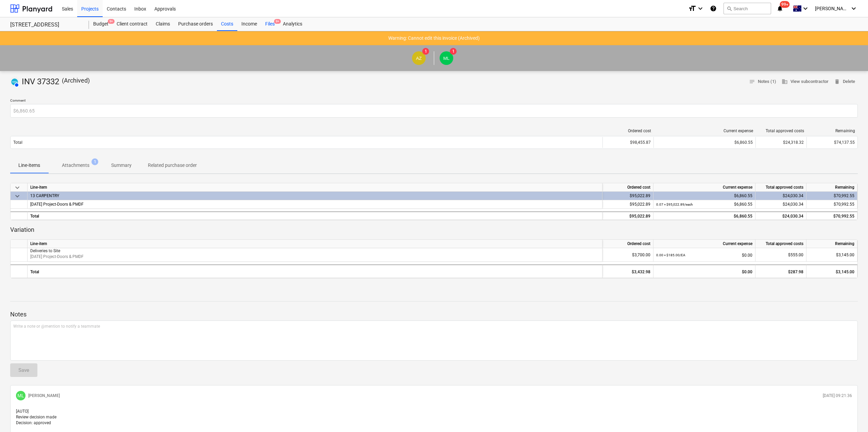 Image resolution: width=868 pixels, height=432 pixels. I want to click on i: notifications, so click(779, 8).